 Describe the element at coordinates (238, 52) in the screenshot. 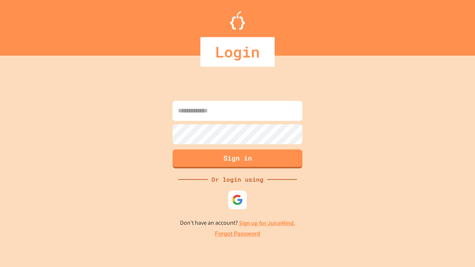

I see `div: Login` at that location.